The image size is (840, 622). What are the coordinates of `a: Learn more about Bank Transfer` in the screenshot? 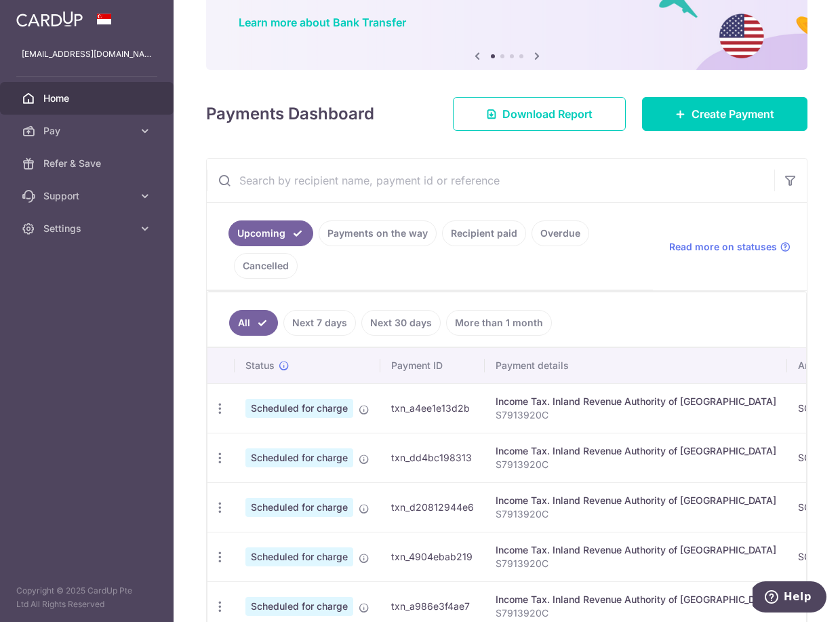 It's located at (322, 23).